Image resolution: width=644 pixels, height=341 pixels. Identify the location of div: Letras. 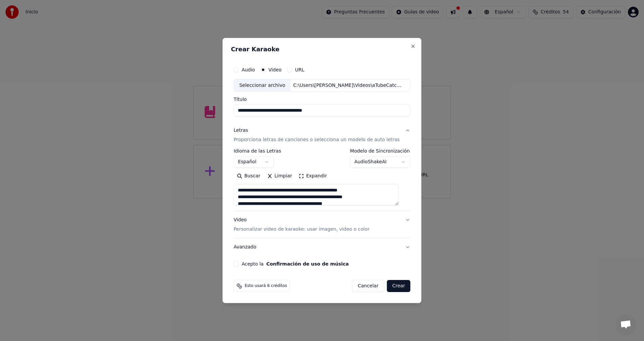
(240, 131).